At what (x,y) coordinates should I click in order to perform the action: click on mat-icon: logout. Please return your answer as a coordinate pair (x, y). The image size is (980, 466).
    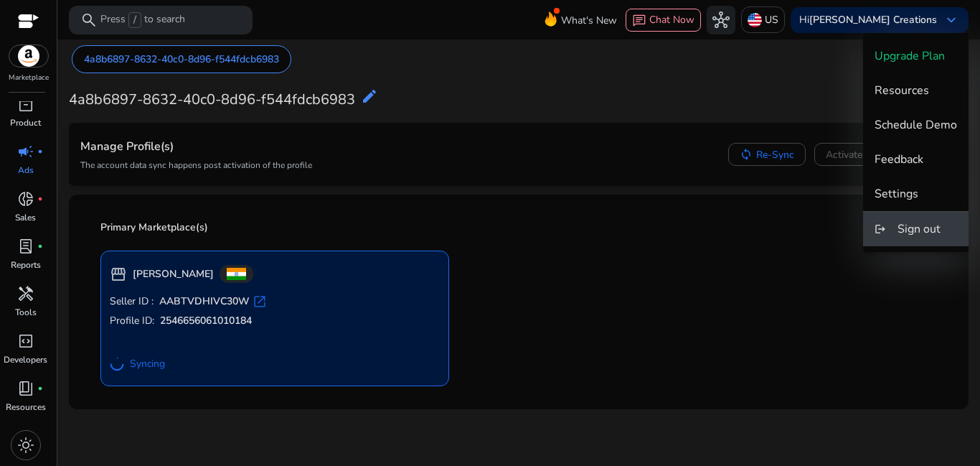
    Looking at the image, I should click on (881, 229).